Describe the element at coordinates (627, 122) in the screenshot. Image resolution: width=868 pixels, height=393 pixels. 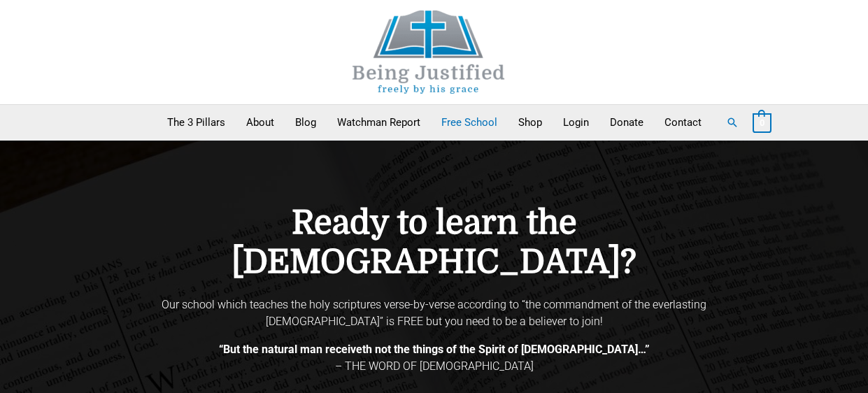
I see `a: Donate` at that location.